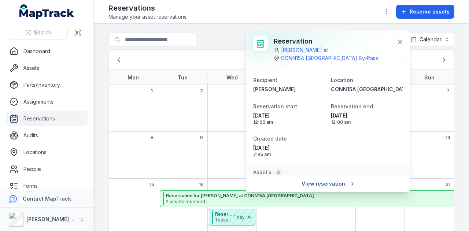 The image size is (469, 231). I want to click on a: Parts/Inventory, so click(46, 85).